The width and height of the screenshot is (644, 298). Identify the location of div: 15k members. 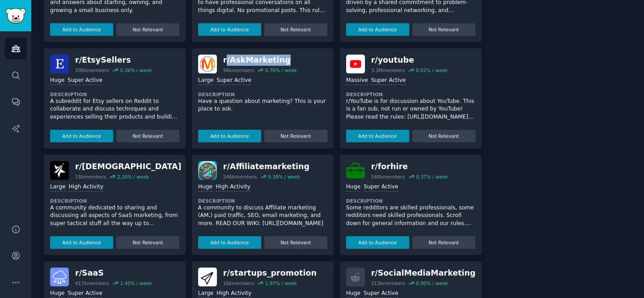
(90, 177).